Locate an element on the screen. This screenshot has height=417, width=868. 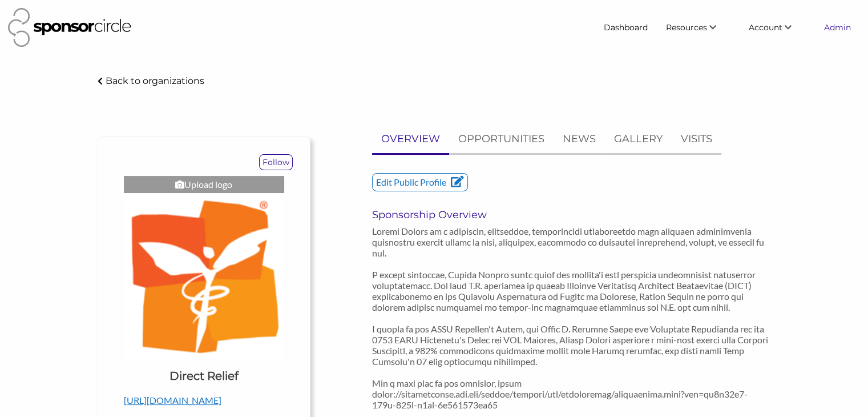
p: GALLERY is located at coordinates (638, 139).